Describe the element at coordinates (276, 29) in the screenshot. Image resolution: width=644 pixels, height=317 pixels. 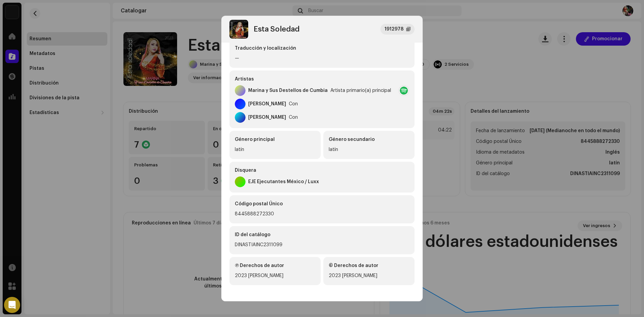
I see `font: Esta Soledad` at that location.